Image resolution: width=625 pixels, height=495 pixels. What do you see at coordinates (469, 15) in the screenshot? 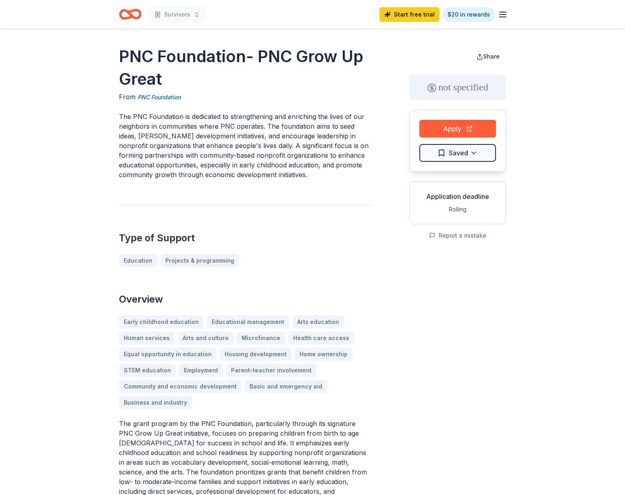
I see `a: $20 in rewards` at bounding box center [469, 15].